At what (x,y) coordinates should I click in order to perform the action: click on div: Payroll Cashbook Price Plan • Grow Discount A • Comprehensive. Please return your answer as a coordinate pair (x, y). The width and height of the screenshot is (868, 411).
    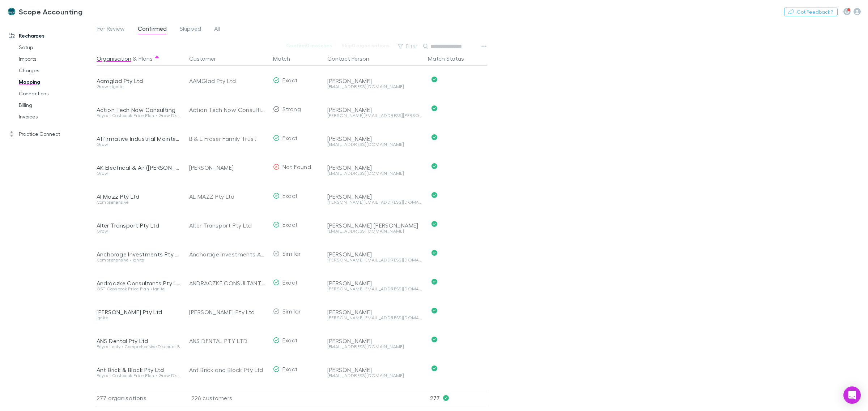
    Looking at the image, I should click on (139, 376).